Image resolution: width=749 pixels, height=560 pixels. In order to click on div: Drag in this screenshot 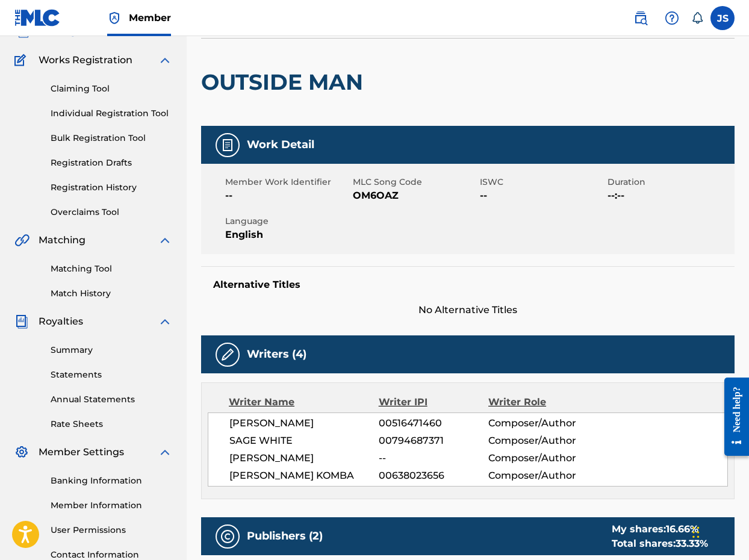, I will do `click(696, 532)`.